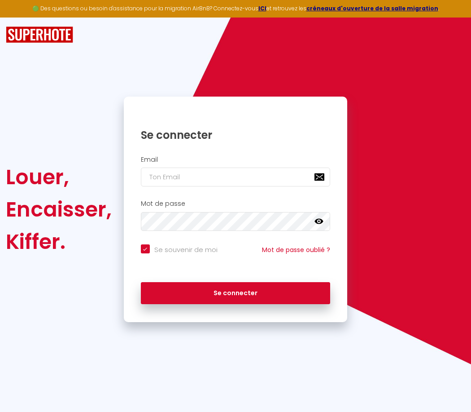  I want to click on a: ICI, so click(263, 8).